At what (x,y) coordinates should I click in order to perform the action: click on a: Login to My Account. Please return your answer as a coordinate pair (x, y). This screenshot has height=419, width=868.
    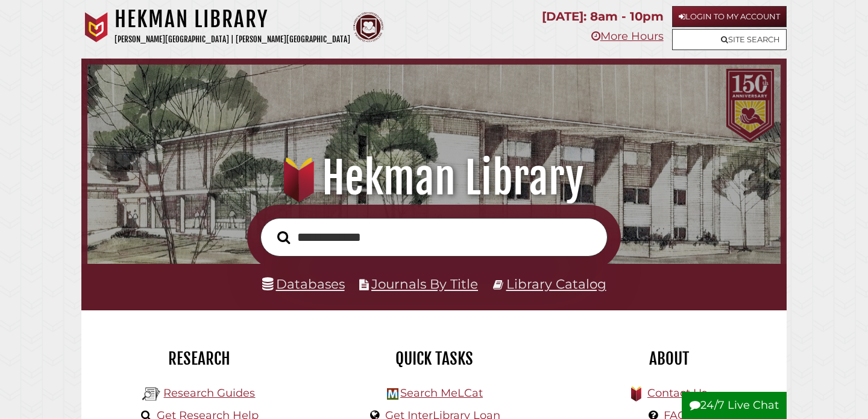
    Looking at the image, I should click on (730, 16).